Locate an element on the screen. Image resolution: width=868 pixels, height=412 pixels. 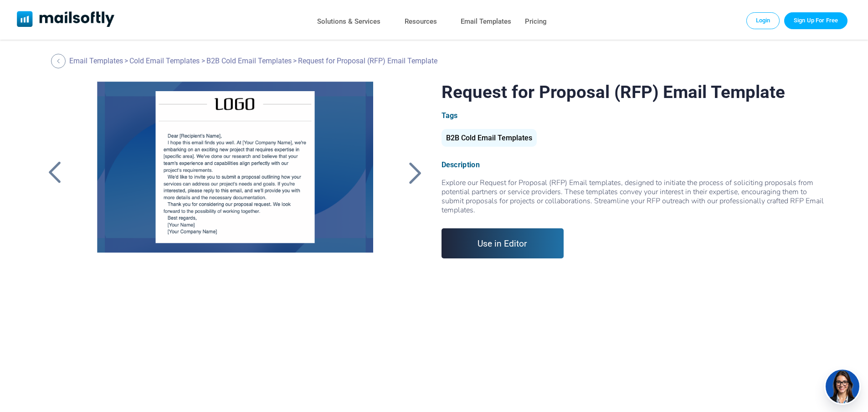
a: Pricing is located at coordinates (536, 21).